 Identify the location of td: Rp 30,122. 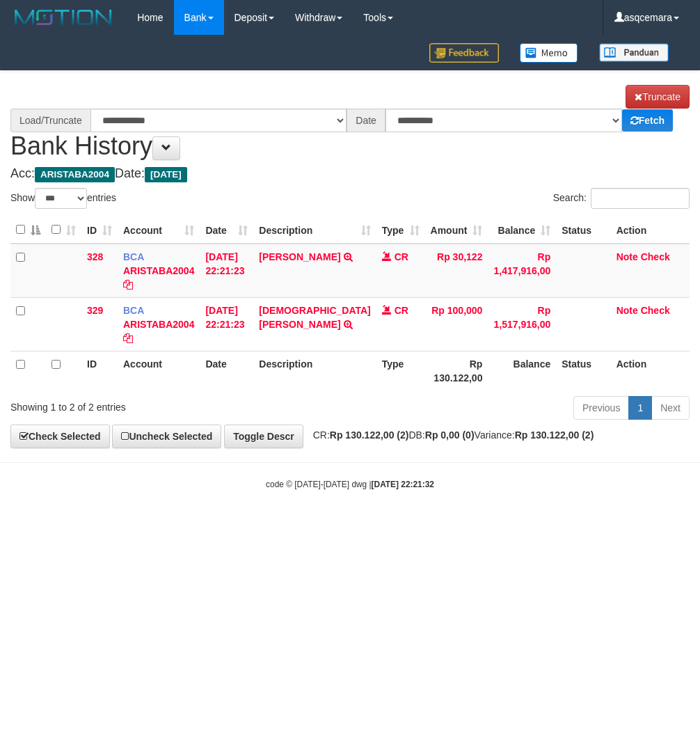
(456, 270).